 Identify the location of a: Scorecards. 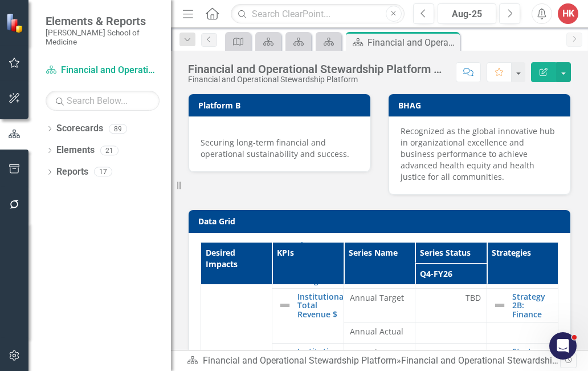
(80, 129).